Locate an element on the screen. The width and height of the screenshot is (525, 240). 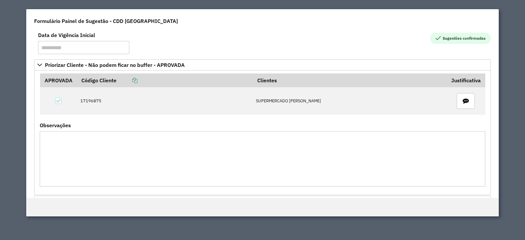
th: Código Cliente is located at coordinates (165, 80).